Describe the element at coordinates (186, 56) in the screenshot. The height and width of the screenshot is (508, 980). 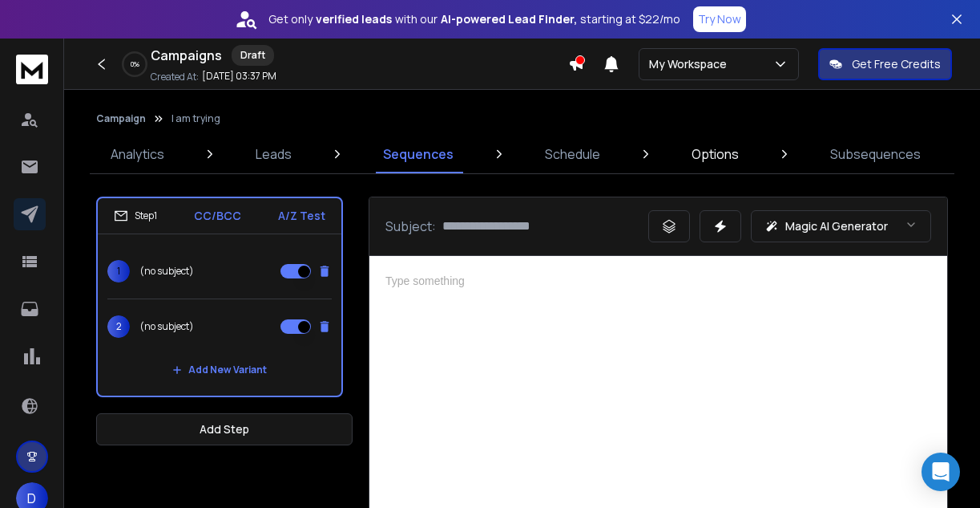
I see `h1: Campaigns` at that location.